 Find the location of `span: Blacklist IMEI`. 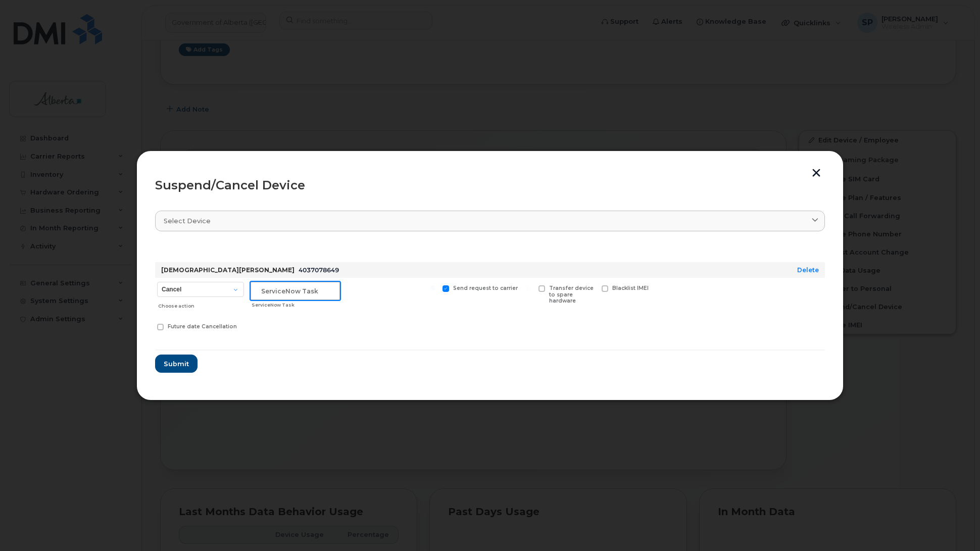

span: Blacklist IMEI is located at coordinates (631, 288).